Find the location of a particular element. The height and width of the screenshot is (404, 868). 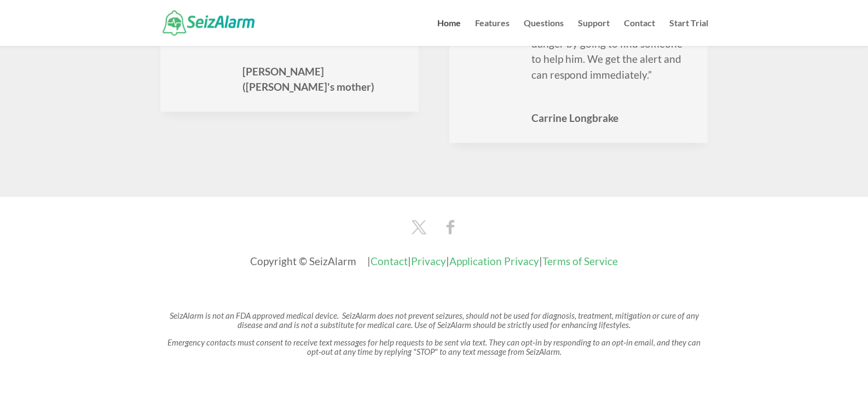

em: Emergency contacts must consent to receive text messages for help requests to be sent via text. T... is located at coordinates (434, 346).